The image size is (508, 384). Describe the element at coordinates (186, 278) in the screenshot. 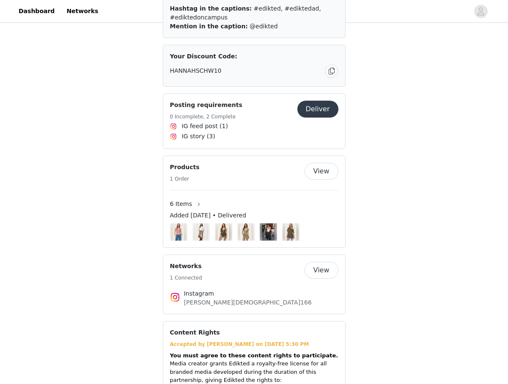

I see `h5: 1 Connected` at that location.